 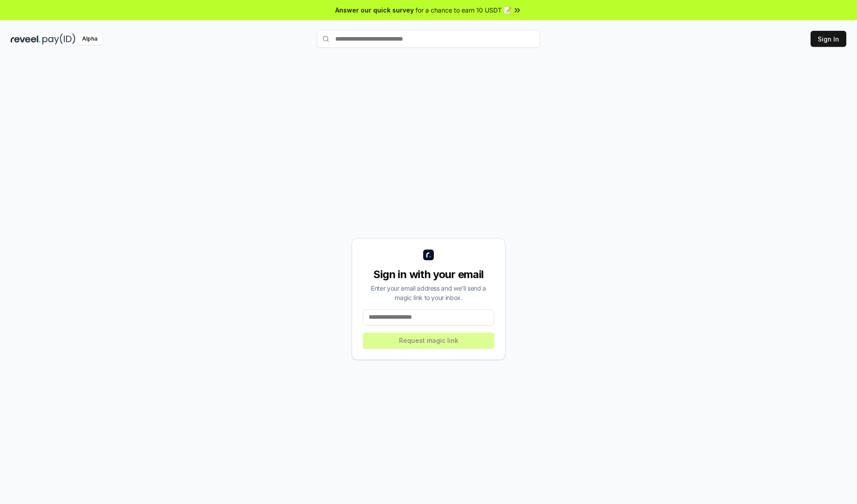 I want to click on img: logo_small, so click(x=428, y=255).